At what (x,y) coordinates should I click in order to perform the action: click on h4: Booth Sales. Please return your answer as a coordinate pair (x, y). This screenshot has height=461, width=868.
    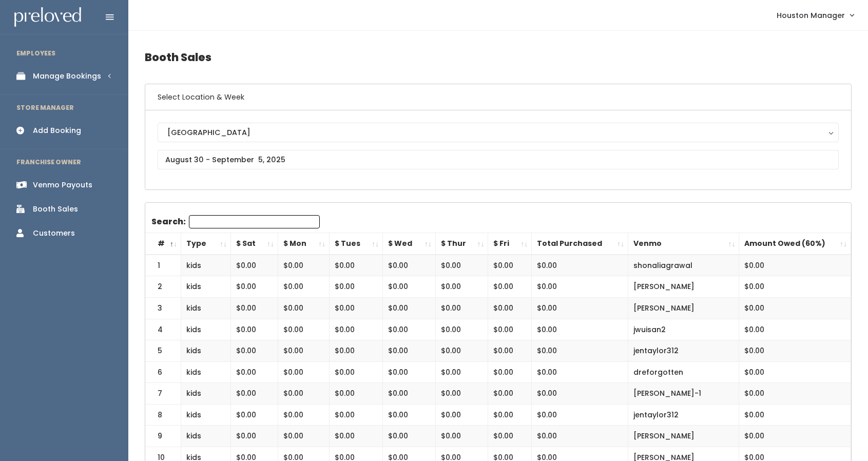
    Looking at the image, I should click on (498, 57).